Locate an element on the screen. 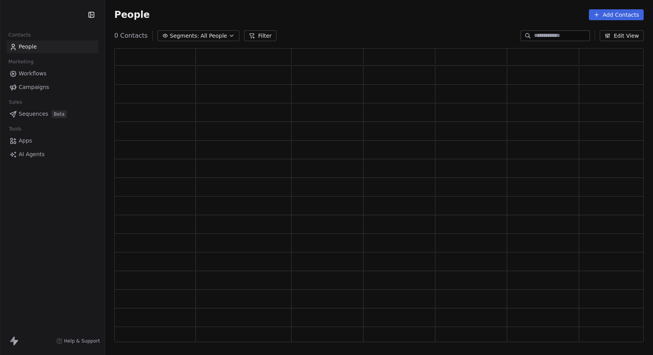 The width and height of the screenshot is (653, 355). a: Campaigns is located at coordinates (52, 87).